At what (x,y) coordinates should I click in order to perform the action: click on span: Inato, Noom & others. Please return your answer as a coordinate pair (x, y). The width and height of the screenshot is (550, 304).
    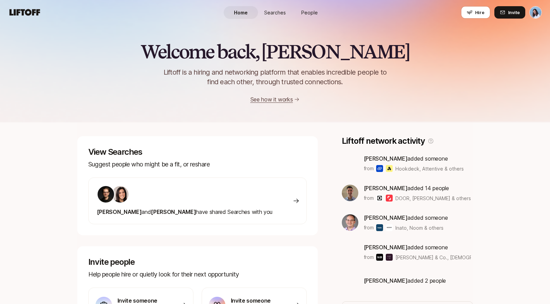
    Looking at the image, I should click on (419, 227).